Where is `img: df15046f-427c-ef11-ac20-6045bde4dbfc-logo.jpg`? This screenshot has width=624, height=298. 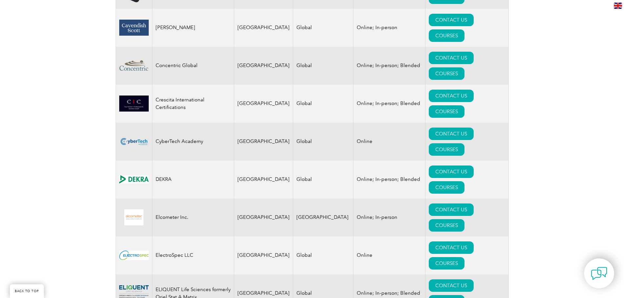 img: df15046f-427c-ef11-ac20-6045bde4dbfc-logo.jpg is located at coordinates (134, 256).